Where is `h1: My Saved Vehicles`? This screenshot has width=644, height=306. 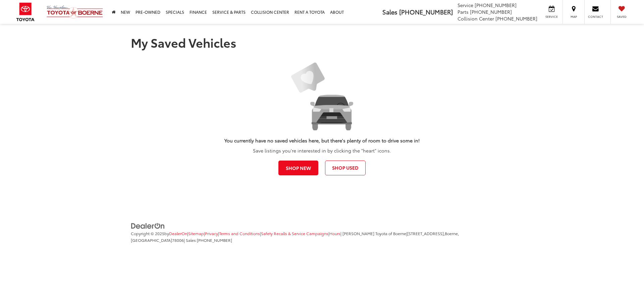 h1: My Saved Vehicles is located at coordinates (322, 42).